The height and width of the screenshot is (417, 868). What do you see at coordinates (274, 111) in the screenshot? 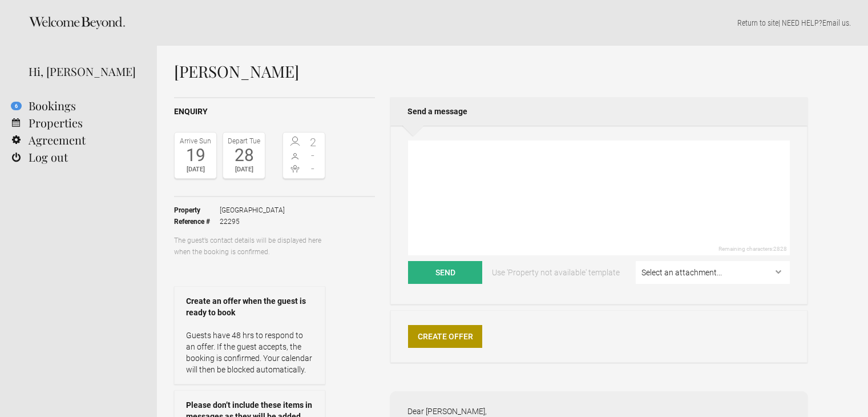
I see `h2: Enquiry` at bounding box center [274, 111].